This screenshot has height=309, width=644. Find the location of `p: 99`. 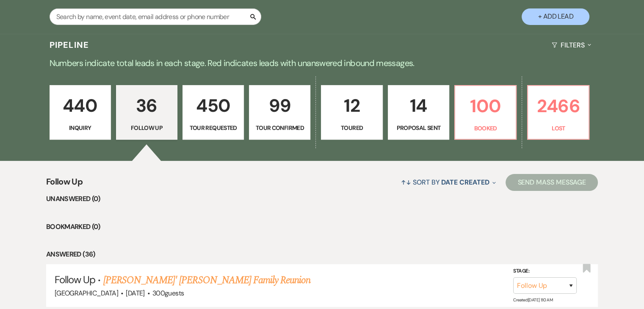

p: 99 is located at coordinates (279, 105).